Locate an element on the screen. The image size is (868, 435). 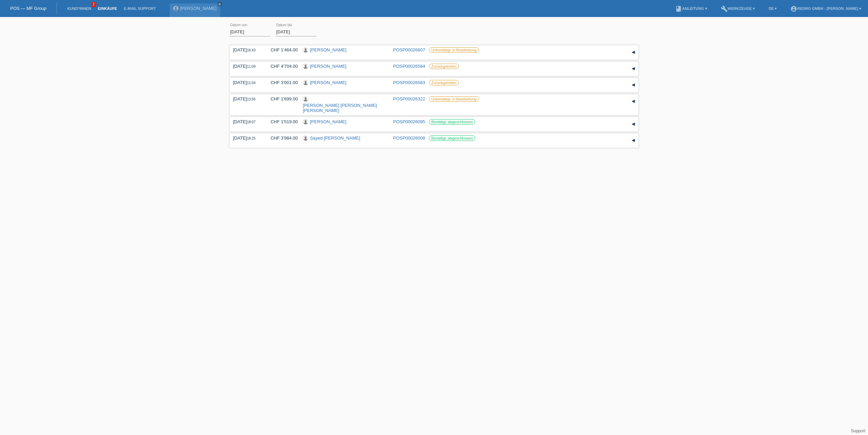
span: 18:07 is located at coordinates (251, 122).